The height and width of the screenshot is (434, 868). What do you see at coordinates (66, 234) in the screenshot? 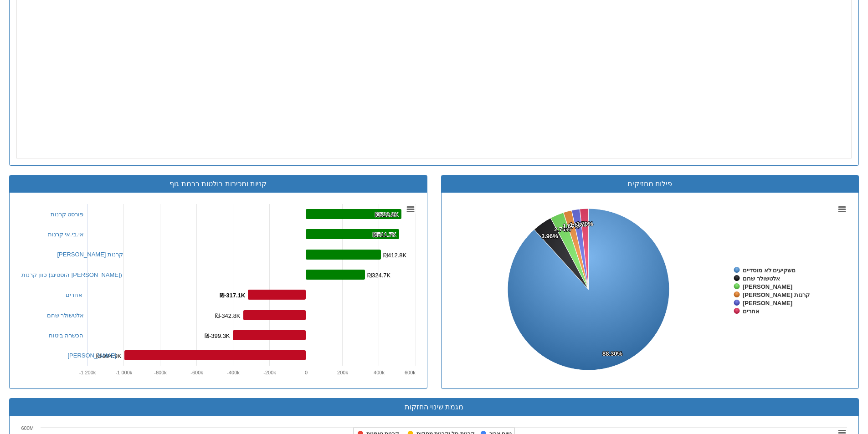
I see `a: אי.בי.אי קרנות` at bounding box center [66, 234].